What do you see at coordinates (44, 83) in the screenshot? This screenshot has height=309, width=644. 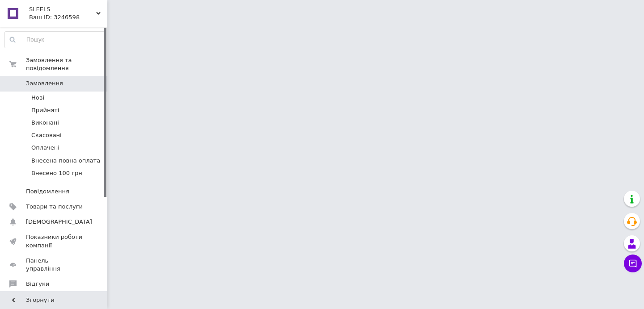 I see `span: Замовлення` at bounding box center [44, 83].